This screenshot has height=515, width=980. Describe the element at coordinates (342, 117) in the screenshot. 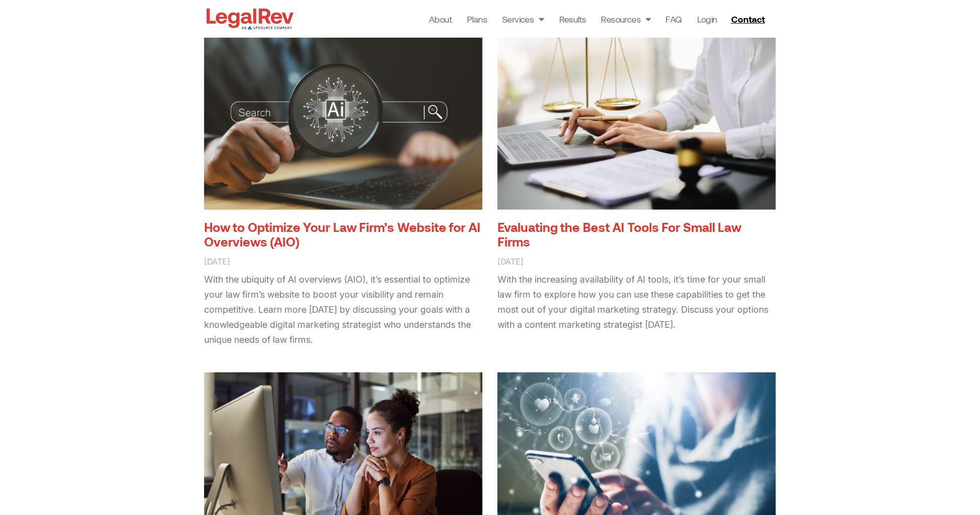

I see `img: A man holding a magnifying glass over a floating AI search bar above a laptop.` at that location.